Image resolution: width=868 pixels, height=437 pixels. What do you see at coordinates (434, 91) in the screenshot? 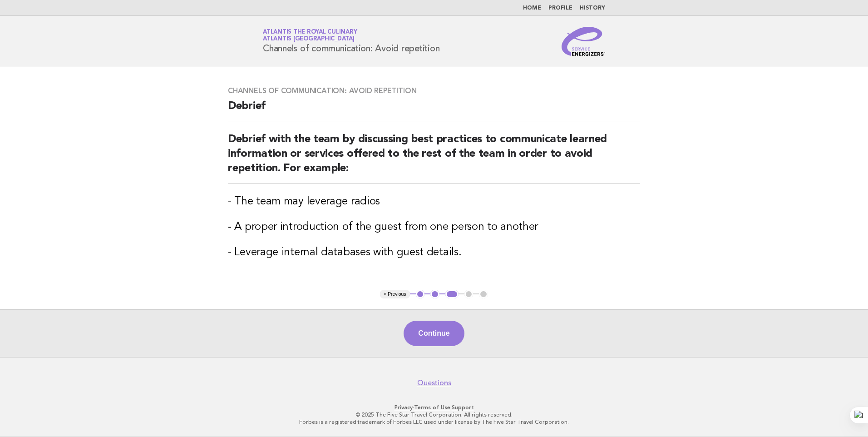
I see `h3: Channels of communication: Avoid repetition` at bounding box center [434, 91].